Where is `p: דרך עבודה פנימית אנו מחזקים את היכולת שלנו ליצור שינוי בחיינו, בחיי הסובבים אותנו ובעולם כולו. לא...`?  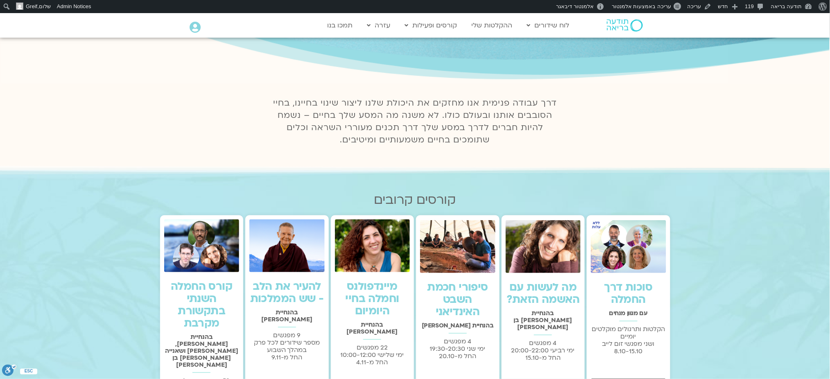
p: דרך עבודה פנימית אנו מחזקים את היכולת שלנו ליצור שינוי בחיינו, בחיי הסובבים אותנו ובעולם כולו. לא... is located at coordinates (415, 122).